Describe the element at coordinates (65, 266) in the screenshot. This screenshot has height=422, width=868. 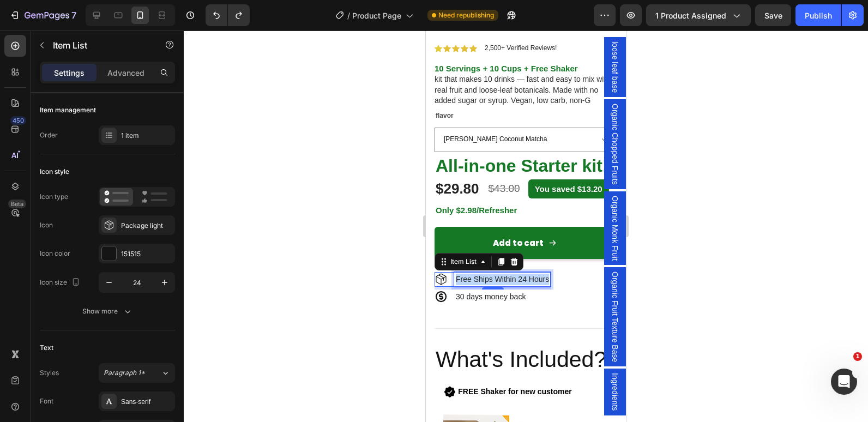
I see `p: 30 days money back` at that location.